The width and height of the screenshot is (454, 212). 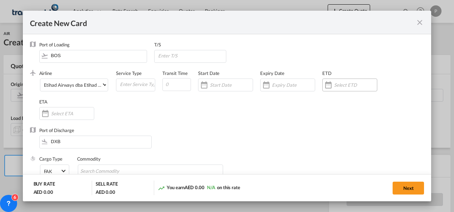 I want to click on md-icon: icon-close fg-AAA8AD m-0 pointer, so click(x=420, y=22).